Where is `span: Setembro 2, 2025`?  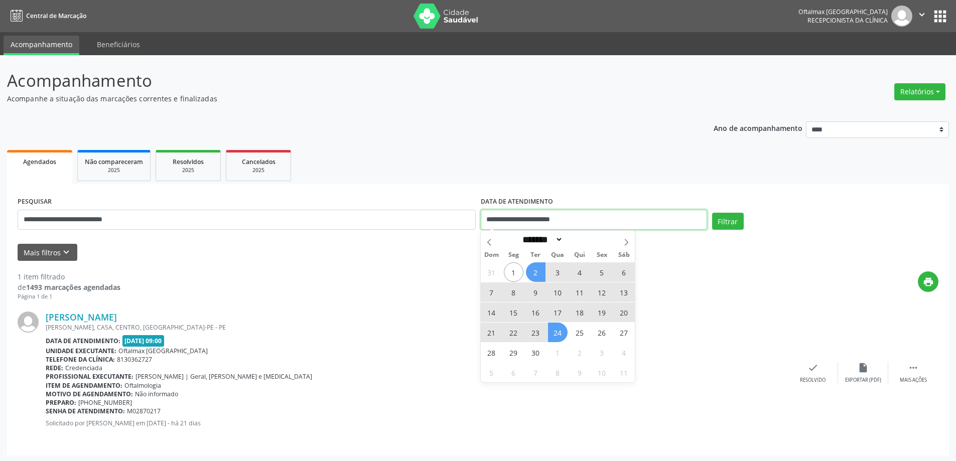
span: Setembro 2, 2025 is located at coordinates (535, 272).